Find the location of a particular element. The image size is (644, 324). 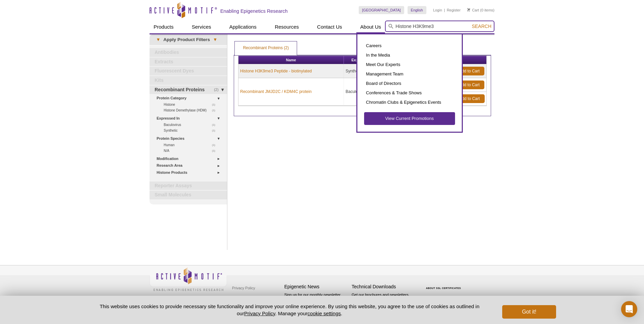

a: (1)Histone is located at coordinates (191, 104).